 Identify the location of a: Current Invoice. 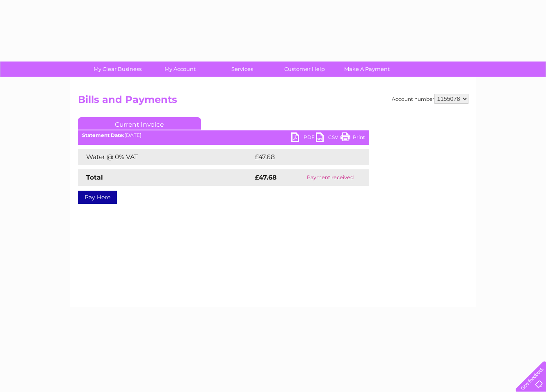
(140, 124).